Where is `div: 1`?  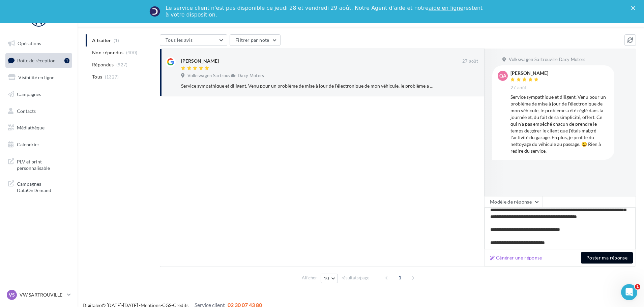
div: 1 is located at coordinates (67, 61).